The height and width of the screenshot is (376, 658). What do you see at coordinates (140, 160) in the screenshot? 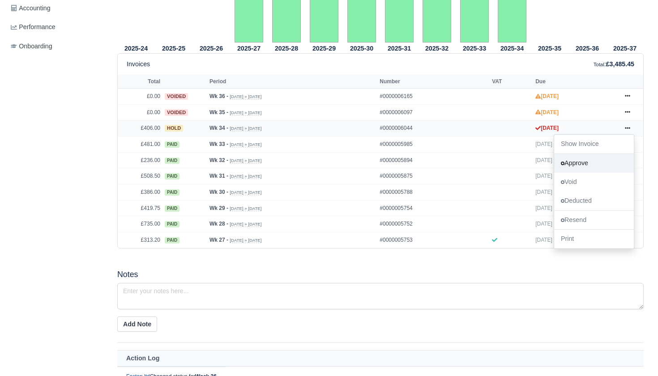
I see `td: £236.00` at bounding box center [140, 160].